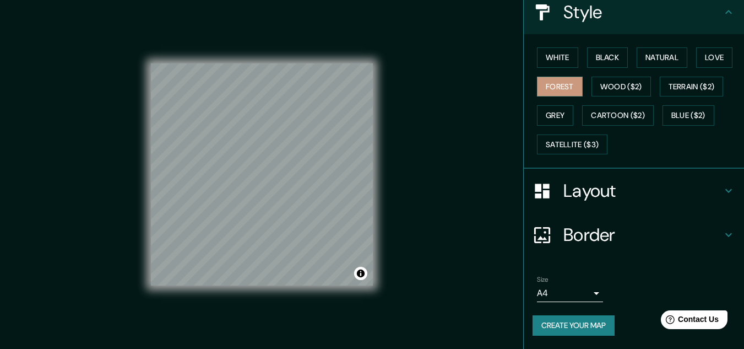 This screenshot has height=349, width=744. Describe the element at coordinates (573, 325) in the screenshot. I see `button: Create your map` at that location.